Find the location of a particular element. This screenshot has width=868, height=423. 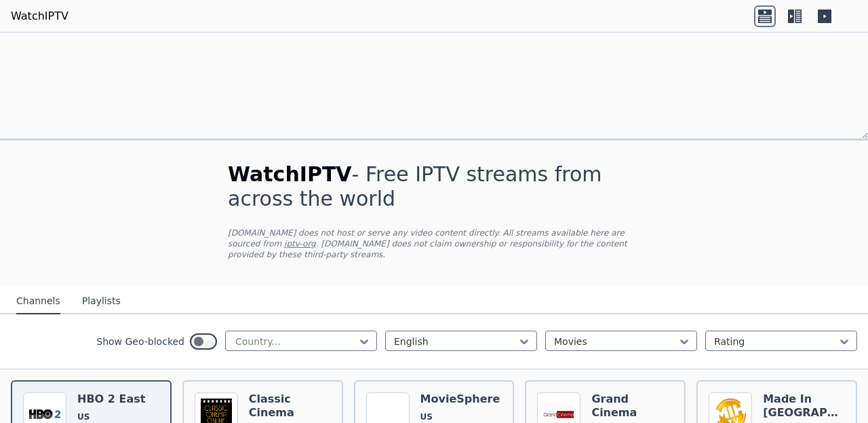

h6: HBO 2 East is located at coordinates (111, 399).